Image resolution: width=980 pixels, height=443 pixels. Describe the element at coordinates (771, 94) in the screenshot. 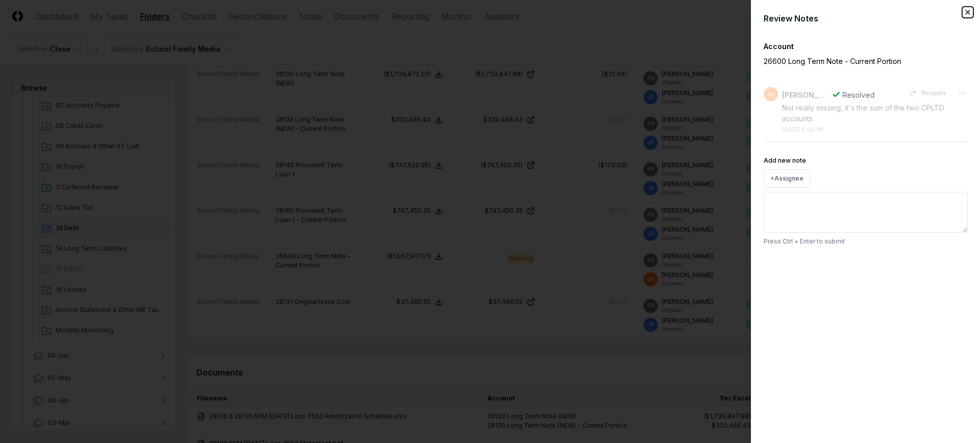

I see `span: JH` at that location.